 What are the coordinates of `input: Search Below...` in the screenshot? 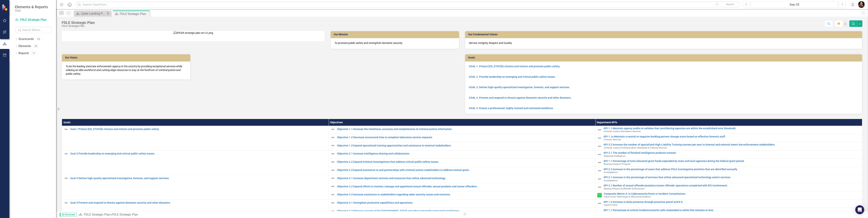 It's located at (33, 30).